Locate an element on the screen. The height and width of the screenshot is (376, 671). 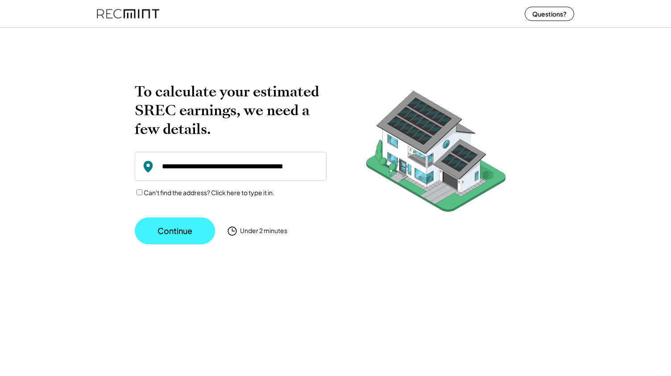
button: Questions? is located at coordinates (549, 14).